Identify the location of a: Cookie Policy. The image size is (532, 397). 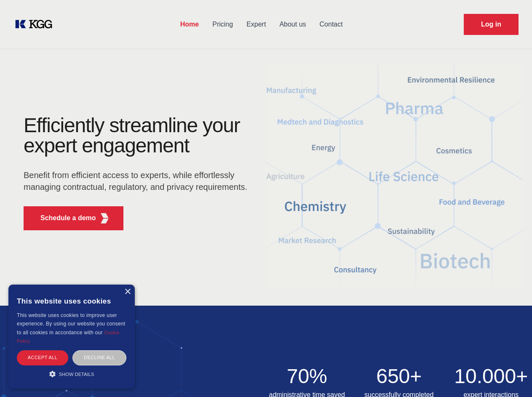
(68, 337).